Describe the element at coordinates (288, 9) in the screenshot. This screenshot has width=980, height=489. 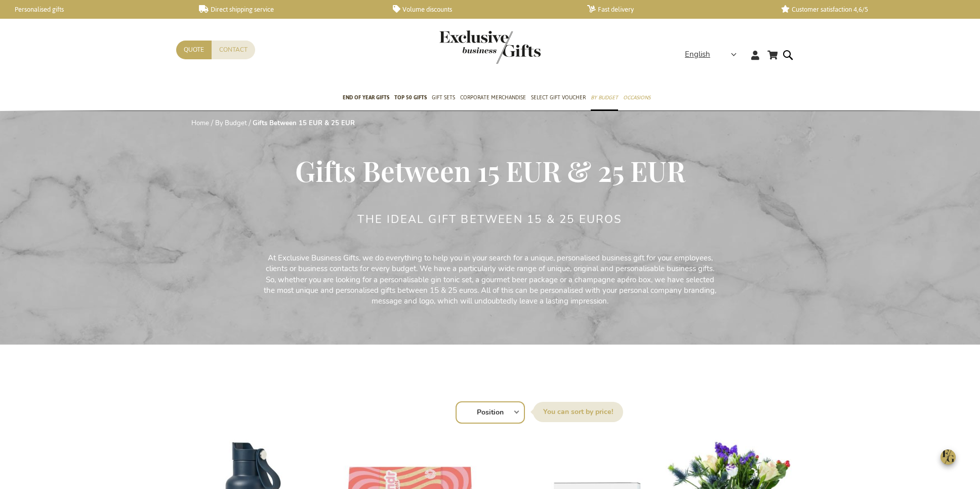
I see `a: Direct shipping service` at that location.